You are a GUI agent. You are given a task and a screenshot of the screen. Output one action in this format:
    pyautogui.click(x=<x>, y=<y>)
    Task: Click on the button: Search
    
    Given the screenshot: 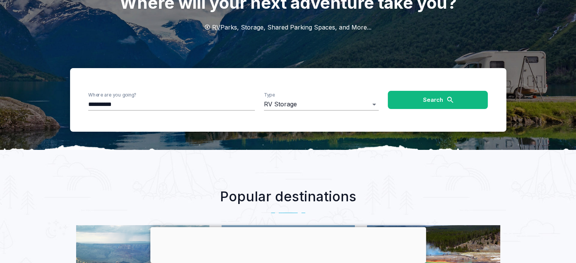 What is the action you would take?
    pyautogui.click(x=438, y=100)
    